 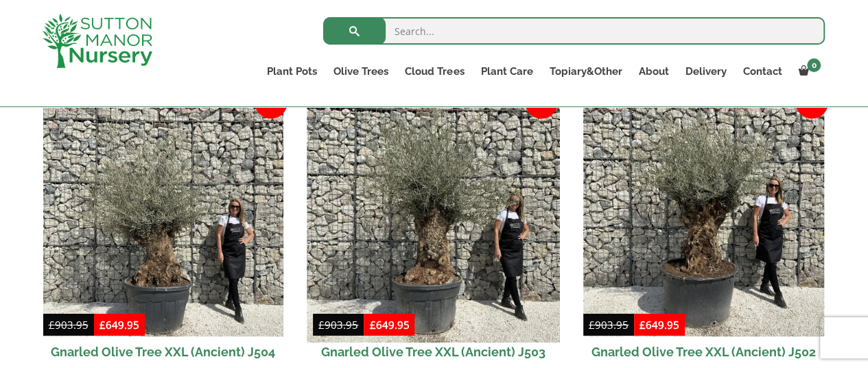 What do you see at coordinates (433, 231) in the screenshot?
I see `a: Sale! Gnarled Olive Tree XXL (Ancient) J503` at bounding box center [433, 231].